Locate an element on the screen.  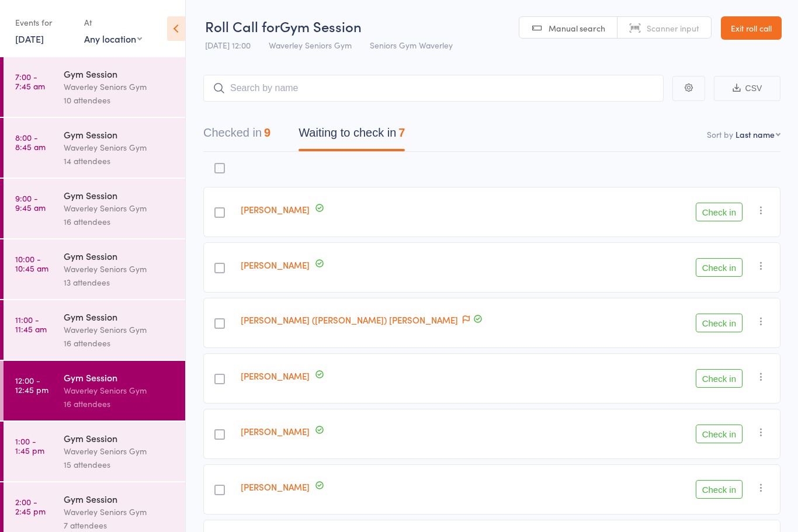
a: 12:00 -12:45 pmGym SessionWaverley Seniors Gym16 attendees is located at coordinates (94, 390).